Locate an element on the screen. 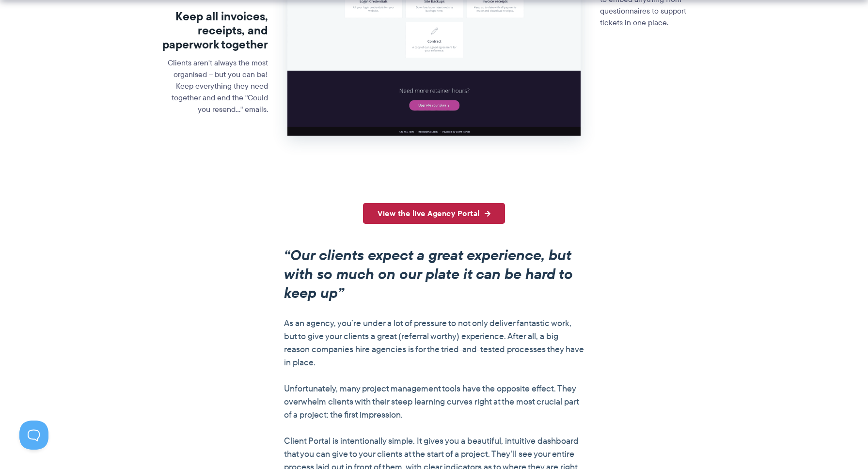  a: View the live Agency Portal is located at coordinates (434, 213).